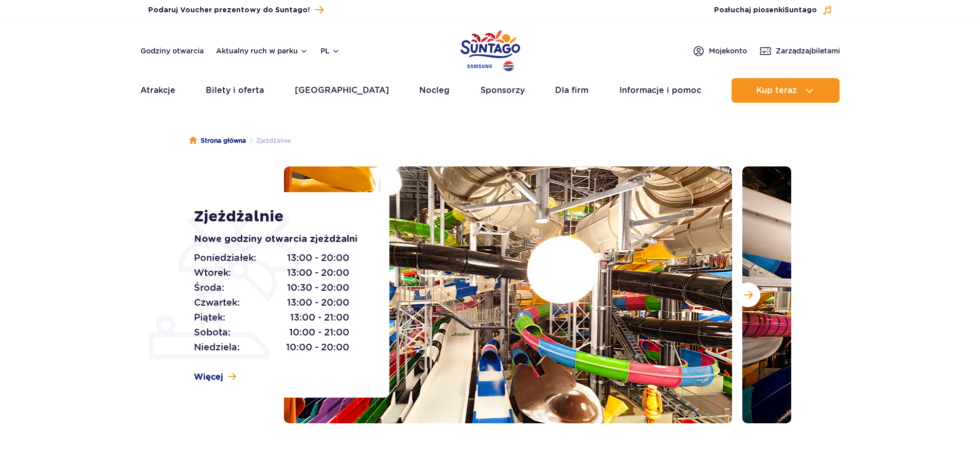 The height and width of the screenshot is (468, 980). What do you see at coordinates (807, 51) in the screenshot?
I see `span: Zarządzaj biletami` at bounding box center [807, 51].